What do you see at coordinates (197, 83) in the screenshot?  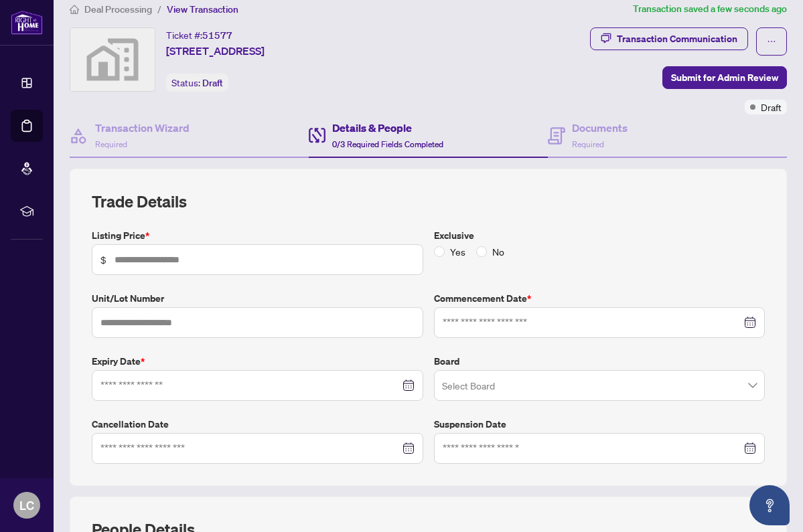 I see `div: Status:` at bounding box center [197, 83].